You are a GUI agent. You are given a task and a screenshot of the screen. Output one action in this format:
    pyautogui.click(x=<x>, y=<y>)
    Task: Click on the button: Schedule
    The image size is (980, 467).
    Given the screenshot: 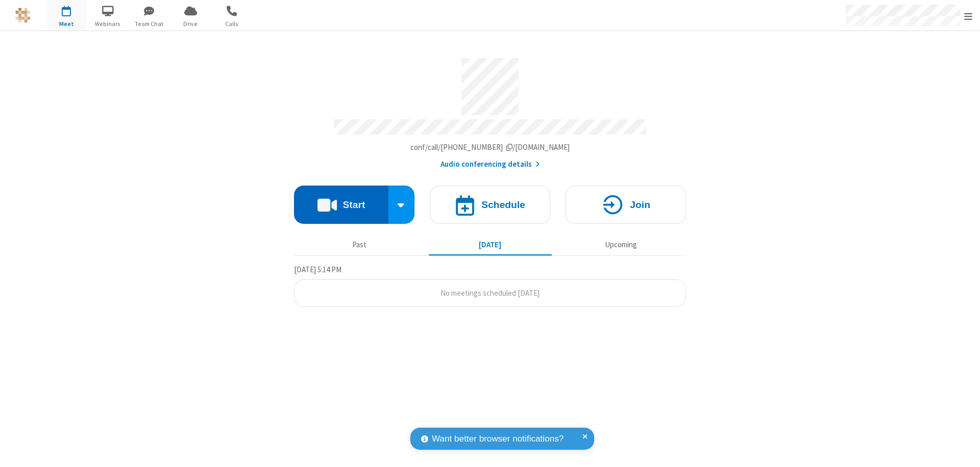 What is the action you would take?
    pyautogui.click(x=490, y=204)
    